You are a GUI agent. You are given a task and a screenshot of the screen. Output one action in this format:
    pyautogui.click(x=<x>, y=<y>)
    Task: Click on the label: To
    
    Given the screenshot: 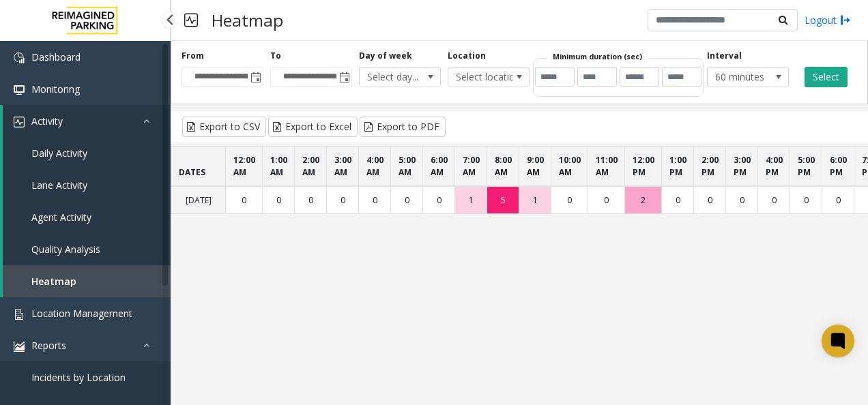 What is the action you would take?
    pyautogui.click(x=276, y=56)
    